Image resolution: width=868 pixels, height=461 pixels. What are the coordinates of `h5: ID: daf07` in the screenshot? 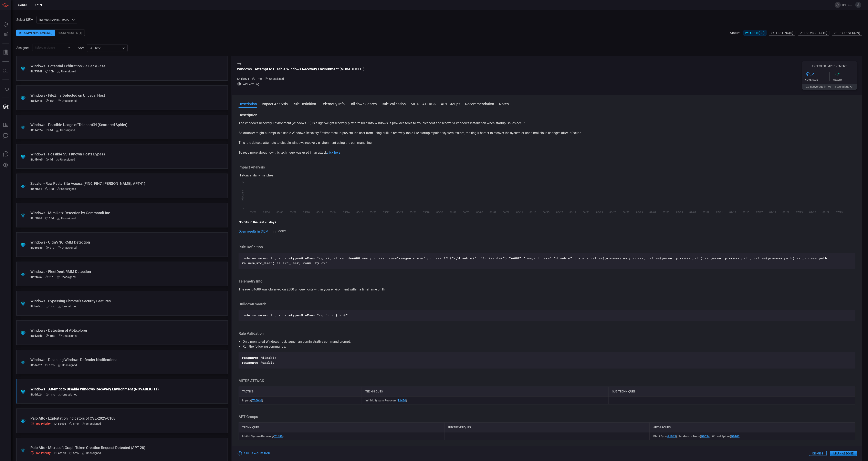 It's located at (36, 365).